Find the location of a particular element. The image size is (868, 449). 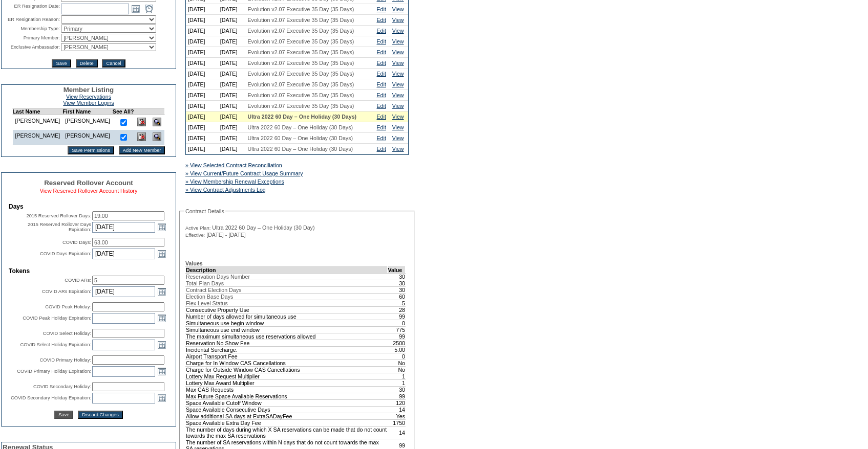

td: Exclusive Ambassador: is located at coordinates (31, 47).